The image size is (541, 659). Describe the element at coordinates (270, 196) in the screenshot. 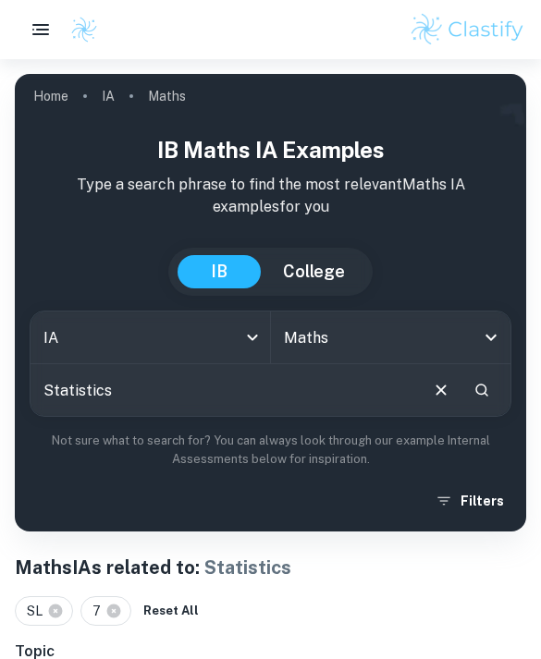

I see `p: Type a search phrase to find the most relevant Maths IA examples for you` at that location.